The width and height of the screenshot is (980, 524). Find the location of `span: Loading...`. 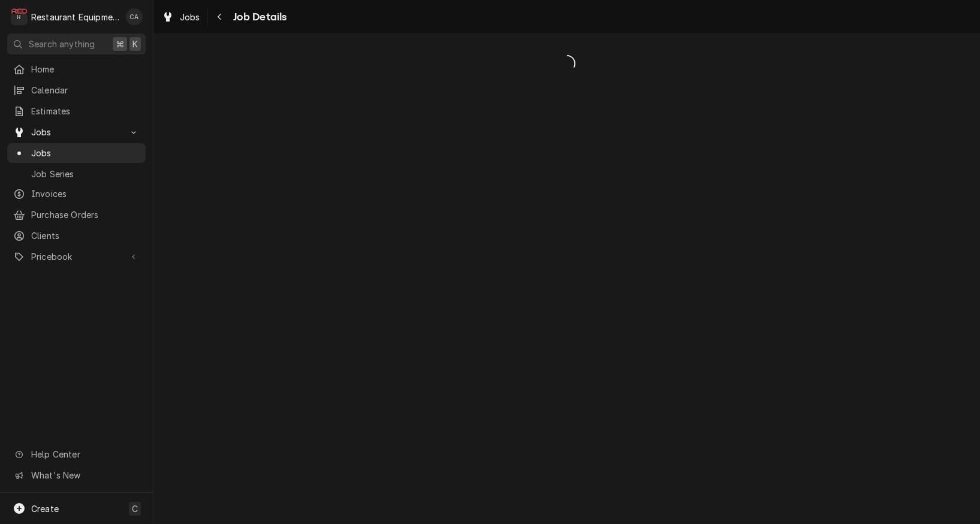

span: Loading... is located at coordinates (566, 64).